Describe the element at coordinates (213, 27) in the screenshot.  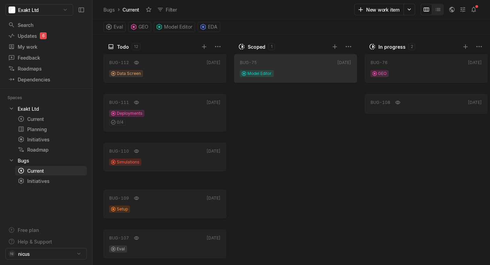
I see `span: EDA` at that location.